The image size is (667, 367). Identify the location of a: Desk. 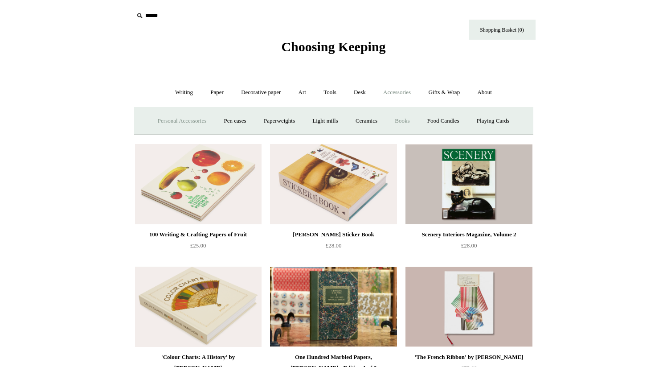
(360, 92).